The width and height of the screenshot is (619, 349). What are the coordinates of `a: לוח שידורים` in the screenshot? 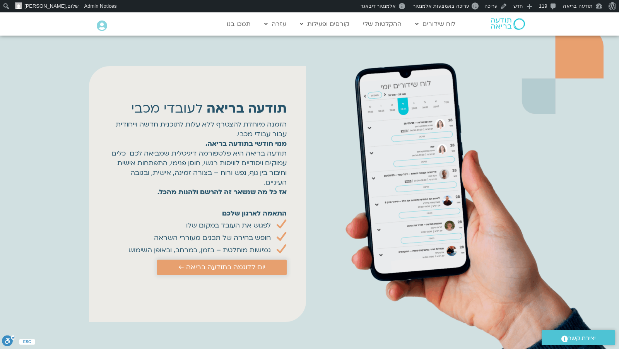 It's located at (435, 24).